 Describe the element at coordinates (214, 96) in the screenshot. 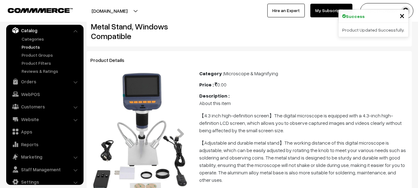

I see `b: Description :` at that location.